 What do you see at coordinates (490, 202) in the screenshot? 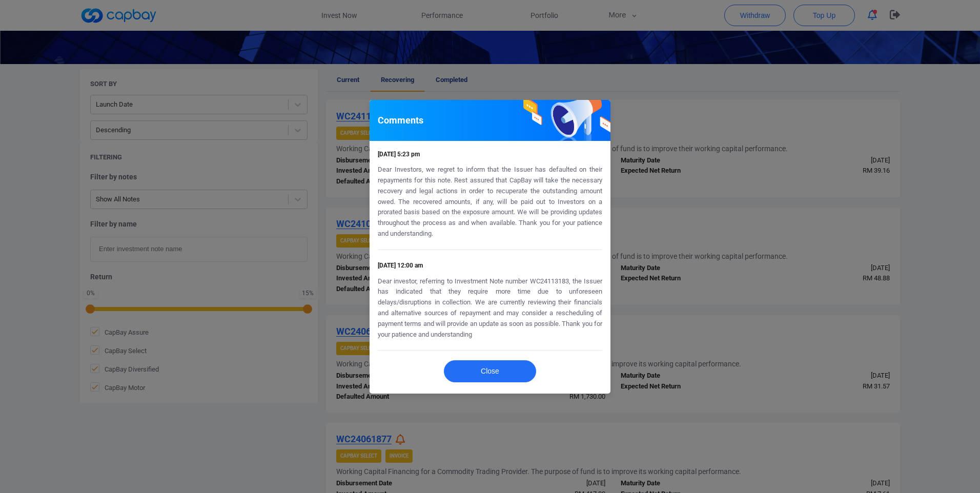
I see `p: Dear Investors, we regret to inform that the Issuer has defaulted on their repayments for this no...` at bounding box center [490, 202].